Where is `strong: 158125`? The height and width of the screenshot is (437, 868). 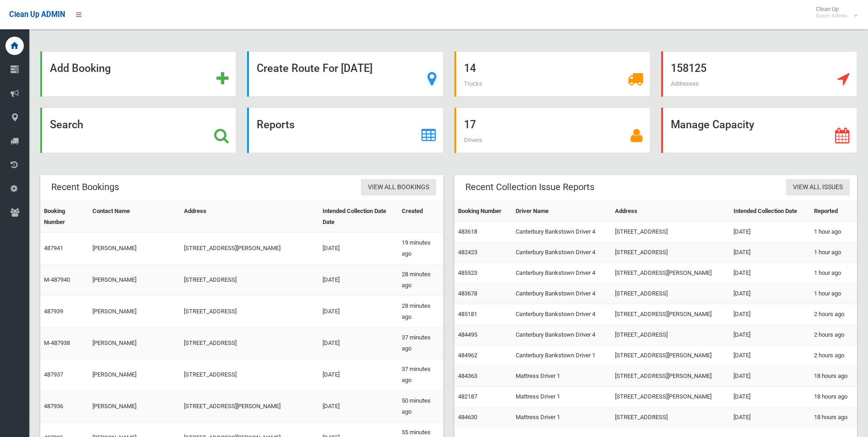 strong: 158125 is located at coordinates (689, 69).